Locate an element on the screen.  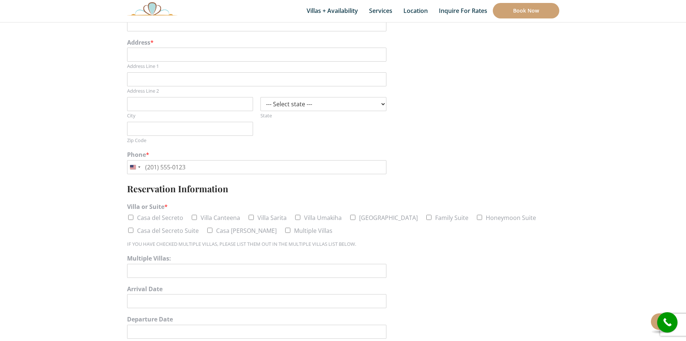
label: Multiple Villas: is located at coordinates (343, 259).